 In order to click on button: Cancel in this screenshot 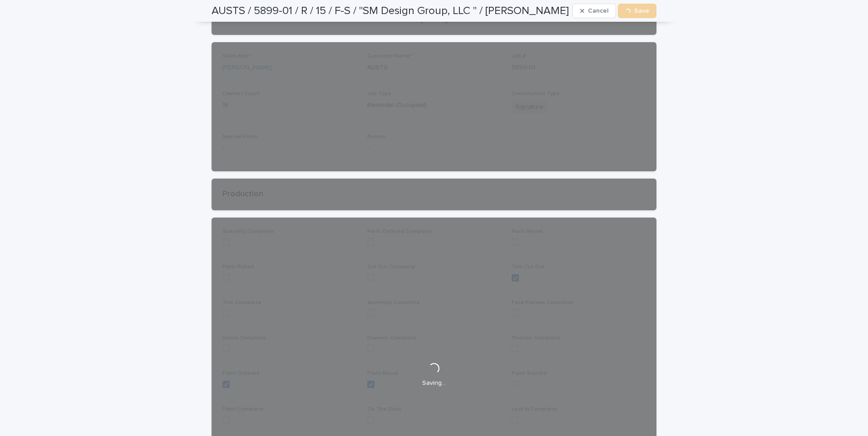, I will do `click(594, 11)`.